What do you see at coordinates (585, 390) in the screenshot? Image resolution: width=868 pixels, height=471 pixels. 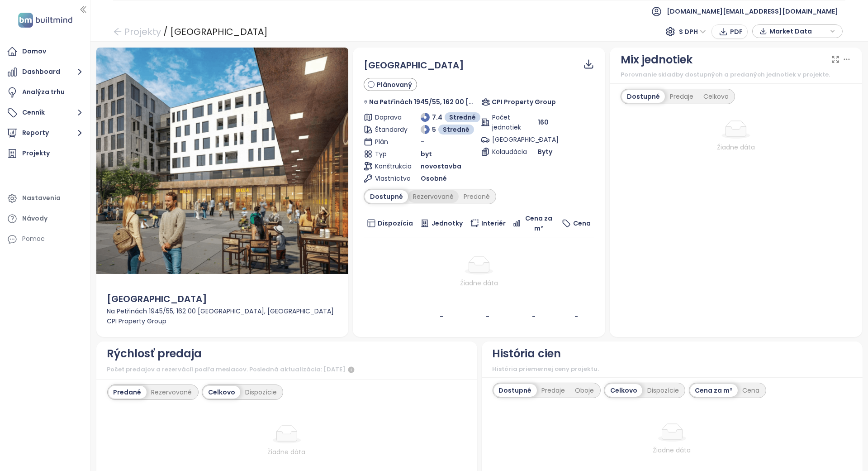 I see `div: Oboje` at bounding box center [585, 390].